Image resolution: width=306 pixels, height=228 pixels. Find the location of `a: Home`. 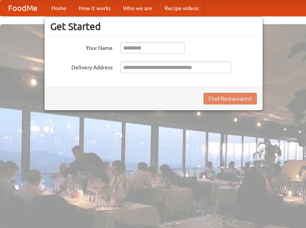

a: Home is located at coordinates (59, 8).